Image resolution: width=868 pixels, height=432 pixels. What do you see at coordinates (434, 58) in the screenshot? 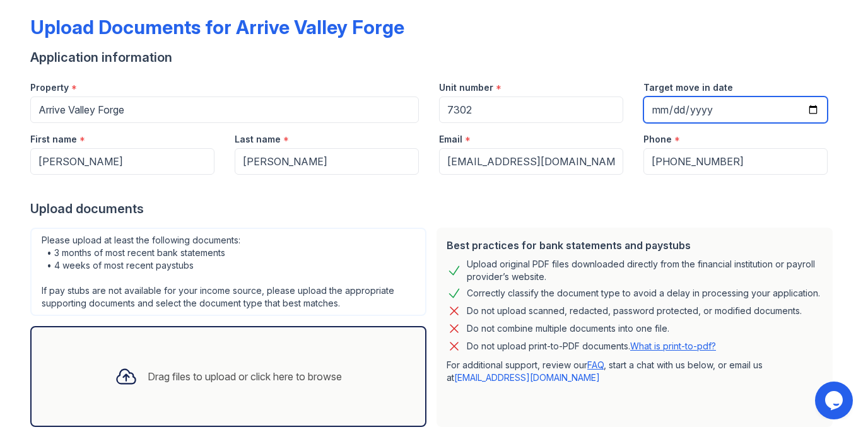
I see `div: Application information` at bounding box center [434, 58].